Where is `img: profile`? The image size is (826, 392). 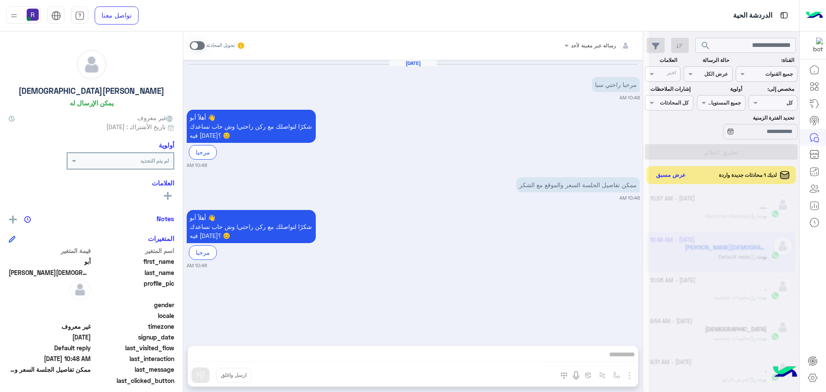 img: profile is located at coordinates (14, 15).